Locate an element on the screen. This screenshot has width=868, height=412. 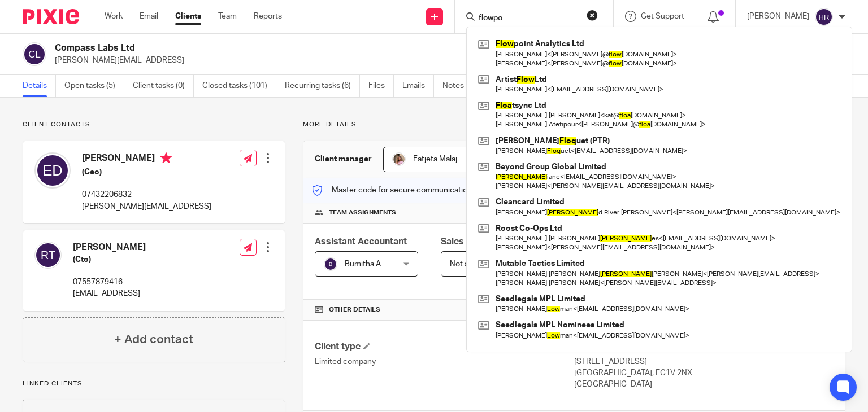
p: 07557879416 is located at coordinates (109, 282).